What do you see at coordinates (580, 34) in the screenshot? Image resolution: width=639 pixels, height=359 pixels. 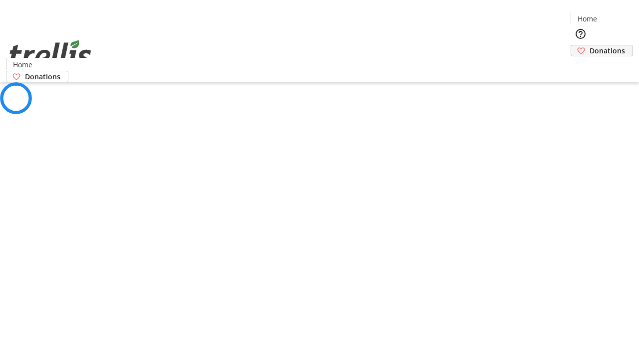 I see `button: Help` at bounding box center [580, 34].